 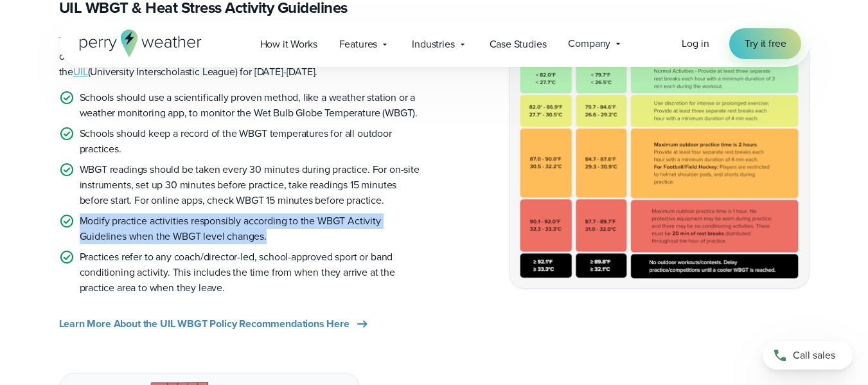 I want to click on span: Call sales, so click(x=814, y=355).